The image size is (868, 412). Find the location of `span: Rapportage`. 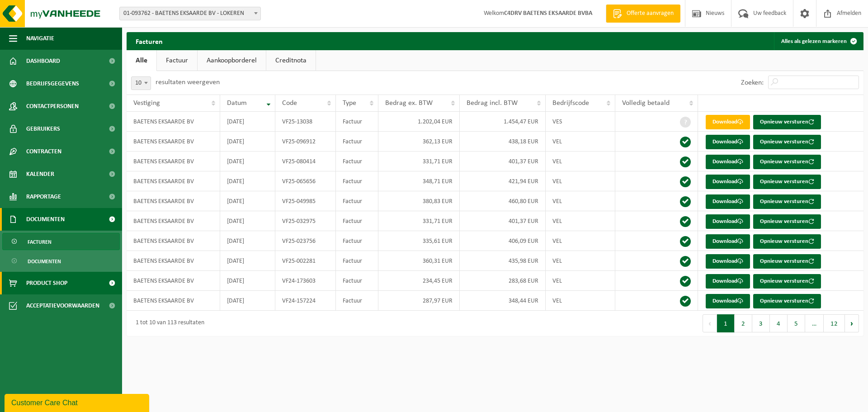

span: Rapportage is located at coordinates (43, 197).